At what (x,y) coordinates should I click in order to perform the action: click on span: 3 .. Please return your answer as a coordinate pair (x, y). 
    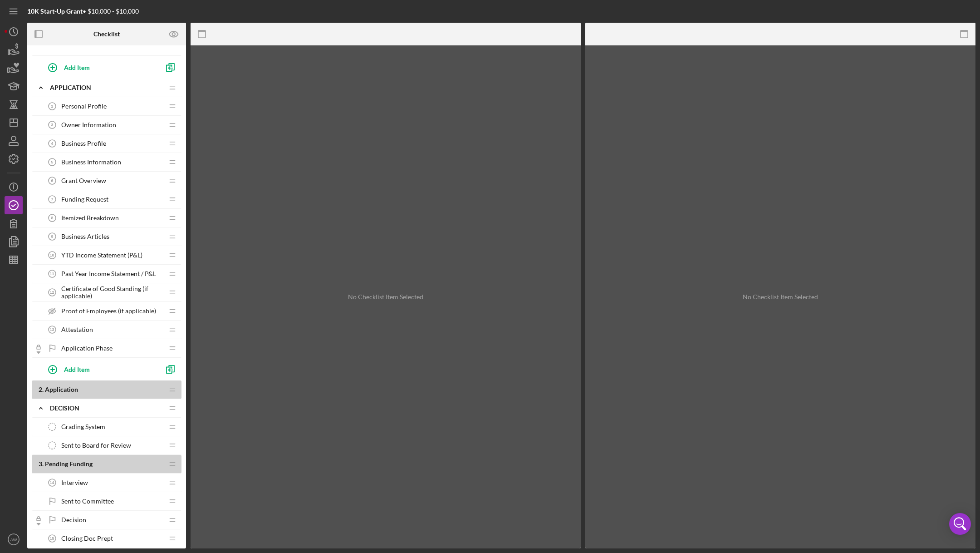
    Looking at the image, I should click on (41, 464).